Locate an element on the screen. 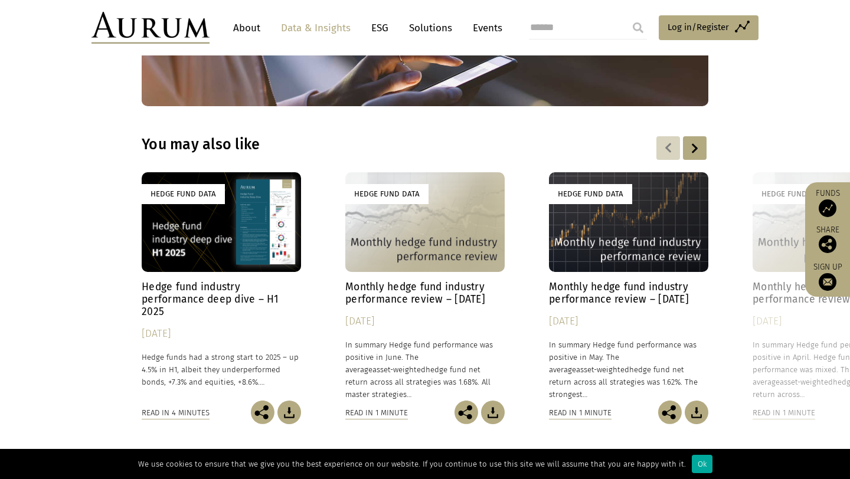 The image size is (850, 479). input: Submit is located at coordinates (638, 28).